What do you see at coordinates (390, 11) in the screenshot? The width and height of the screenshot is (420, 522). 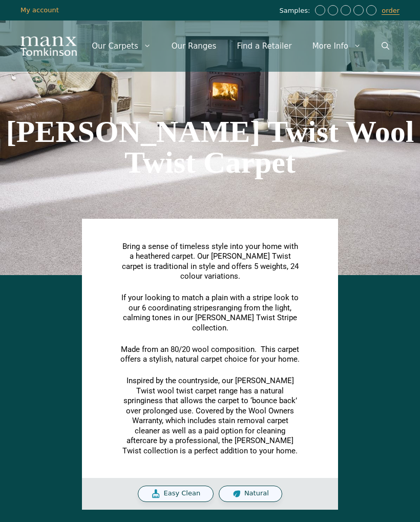 I see `a: order` at bounding box center [390, 11].